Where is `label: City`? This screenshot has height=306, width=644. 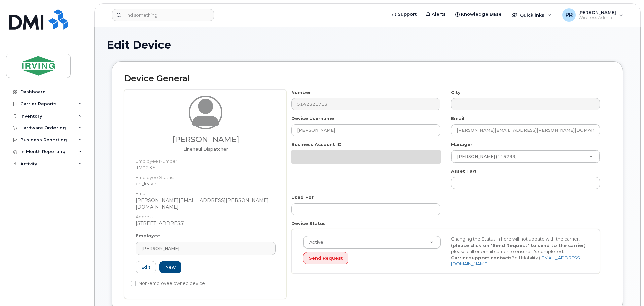
label: City is located at coordinates (456, 93).